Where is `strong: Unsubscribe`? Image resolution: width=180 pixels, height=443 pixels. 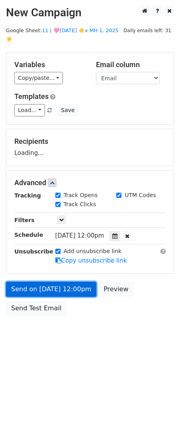
strong: Unsubscribe is located at coordinates (34, 252).